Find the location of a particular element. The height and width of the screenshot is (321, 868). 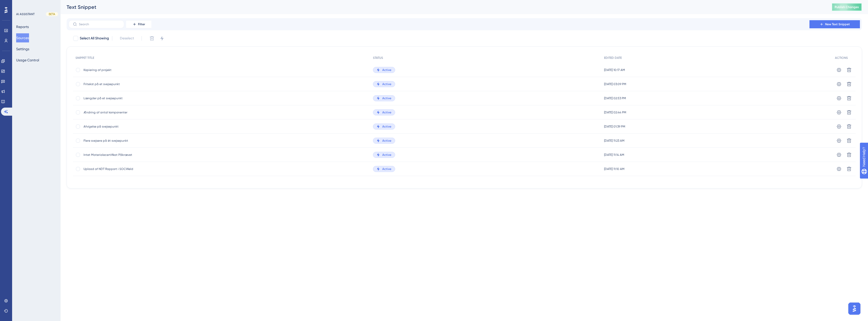

span: Deselect is located at coordinates (127, 38).